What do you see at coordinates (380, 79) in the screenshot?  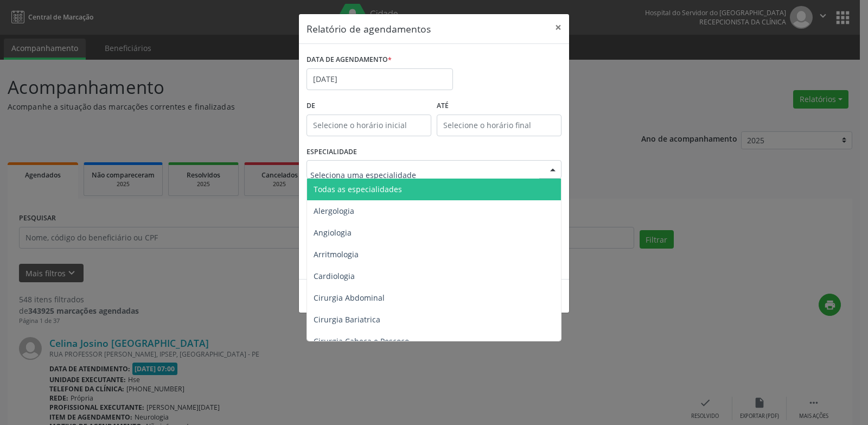 I see `input: Selecione uma data ou intervalo` at bounding box center [380, 79].